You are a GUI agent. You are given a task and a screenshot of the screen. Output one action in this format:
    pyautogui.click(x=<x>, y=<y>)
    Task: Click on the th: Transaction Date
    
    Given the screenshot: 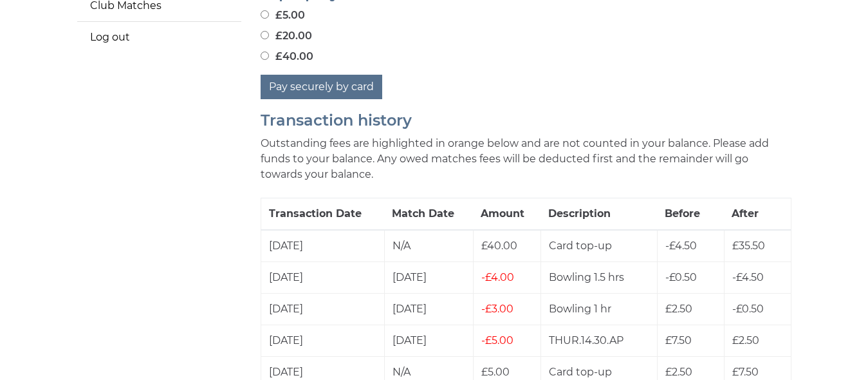 What is the action you would take?
    pyautogui.click(x=322, y=214)
    